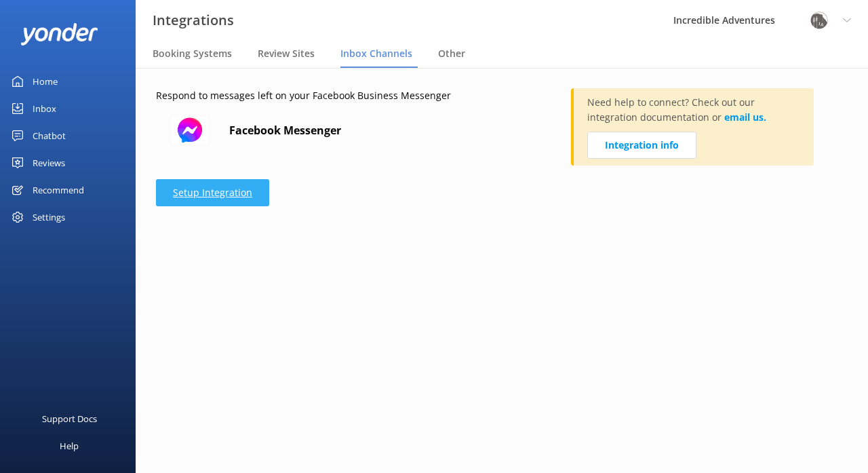 This screenshot has width=868, height=473. Describe the element at coordinates (44, 108) in the screenshot. I see `div: Inbox` at that location.